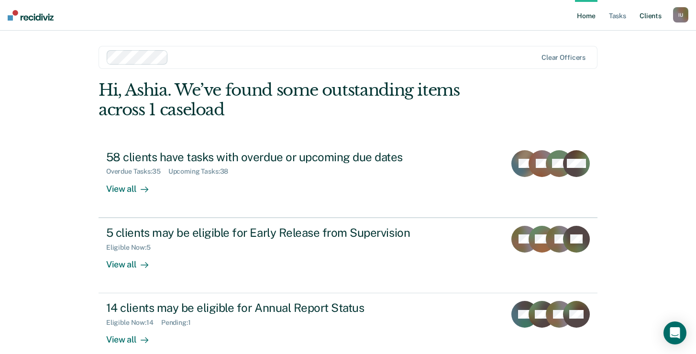 The height and width of the screenshot is (354, 696). I want to click on div: Hi, Ashia. We’ve found some outstanding items across 1 caseload, so click(298, 100).